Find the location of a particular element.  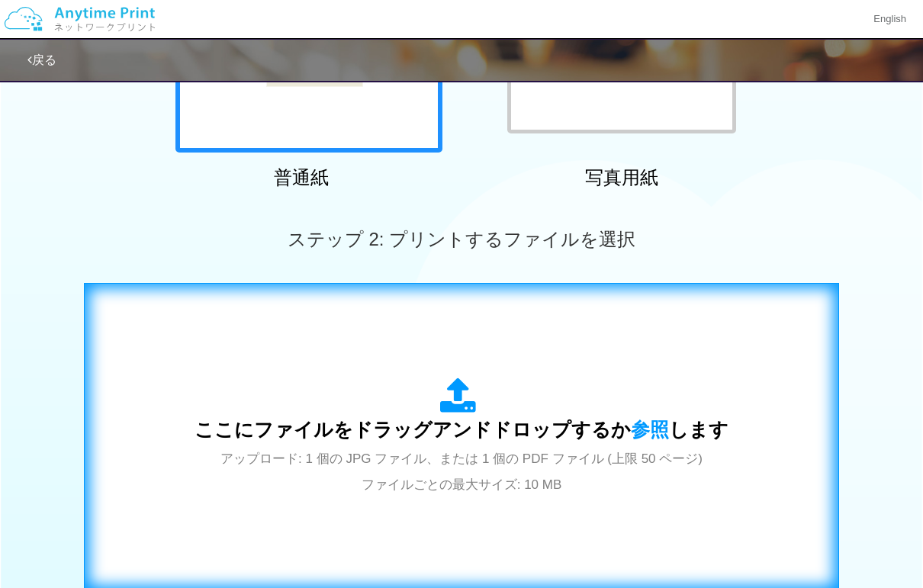

a: 戻る is located at coordinates (42, 60).